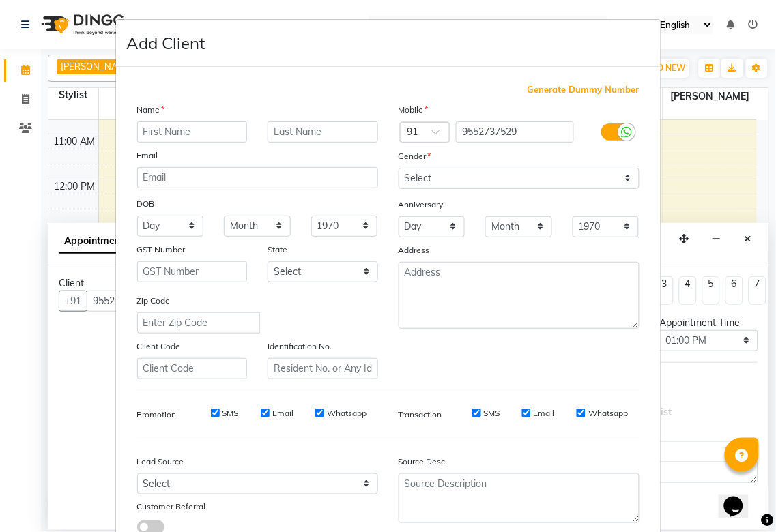  What do you see at coordinates (413, 110) in the screenshot?
I see `label: Mobile` at bounding box center [413, 110].